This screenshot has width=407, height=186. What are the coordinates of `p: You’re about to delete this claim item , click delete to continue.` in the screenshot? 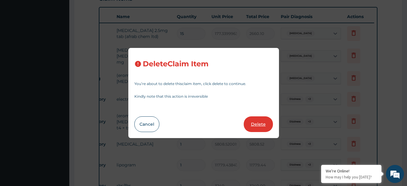 It's located at (203, 84).